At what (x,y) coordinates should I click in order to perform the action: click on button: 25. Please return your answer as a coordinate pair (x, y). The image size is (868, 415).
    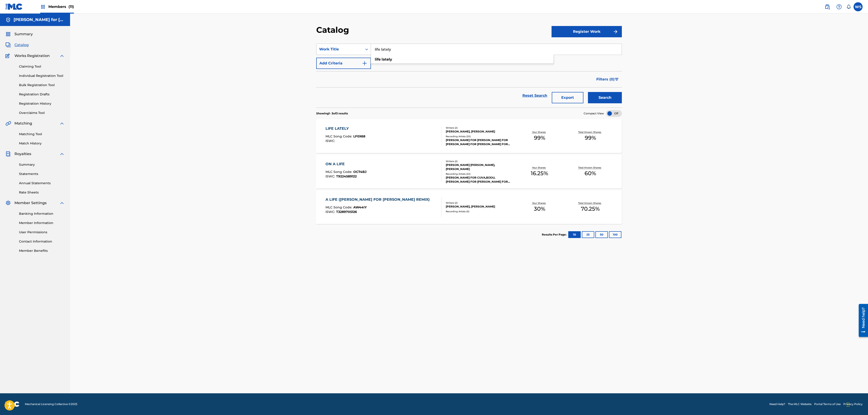
    Looking at the image, I should click on (588, 234).